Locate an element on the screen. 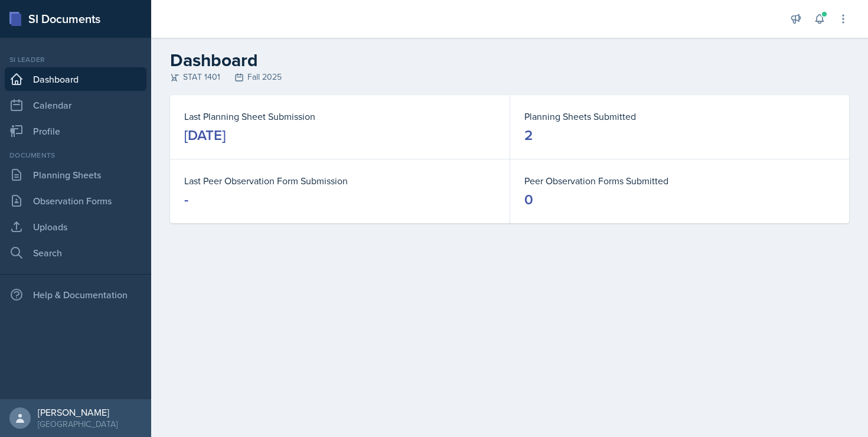 Image resolution: width=868 pixels, height=437 pixels. dt: Planning Sheets Submitted is located at coordinates (679, 117).